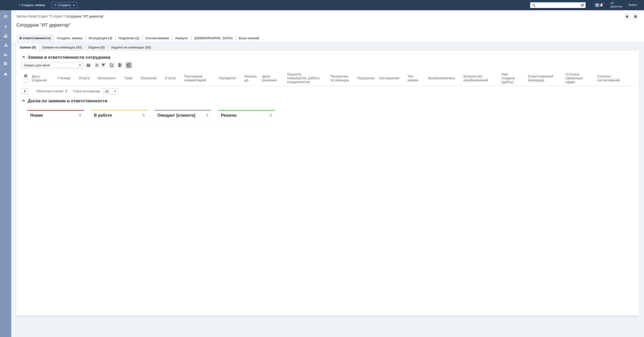 The width and height of the screenshot is (644, 337). I want to click on th: Тема, so click(131, 78).